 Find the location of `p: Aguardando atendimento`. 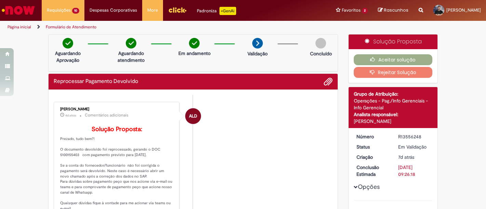

p: Aguardando atendimento is located at coordinates (131, 57).